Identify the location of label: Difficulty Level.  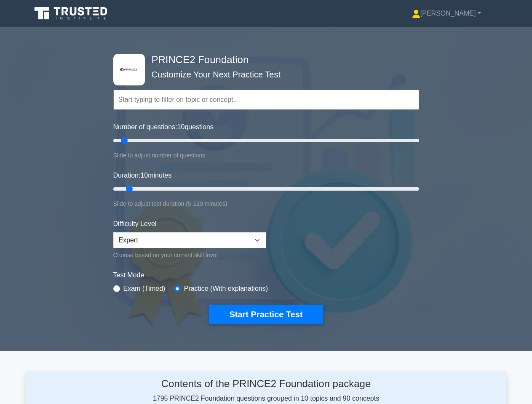
(135, 224).